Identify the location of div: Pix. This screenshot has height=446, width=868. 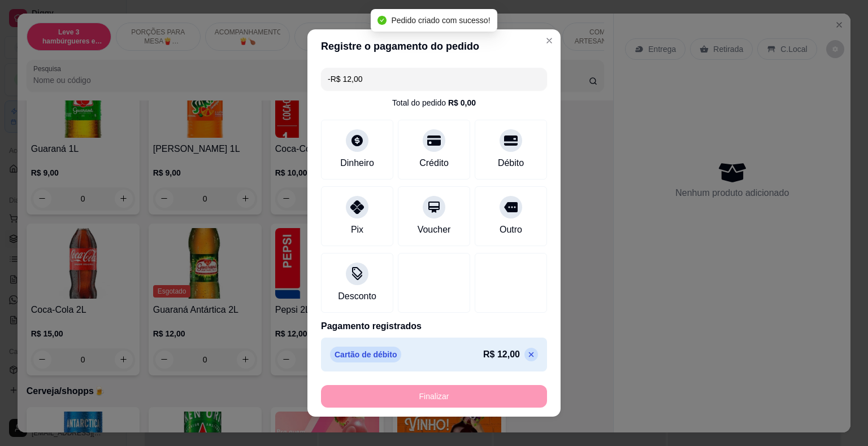
(357, 230).